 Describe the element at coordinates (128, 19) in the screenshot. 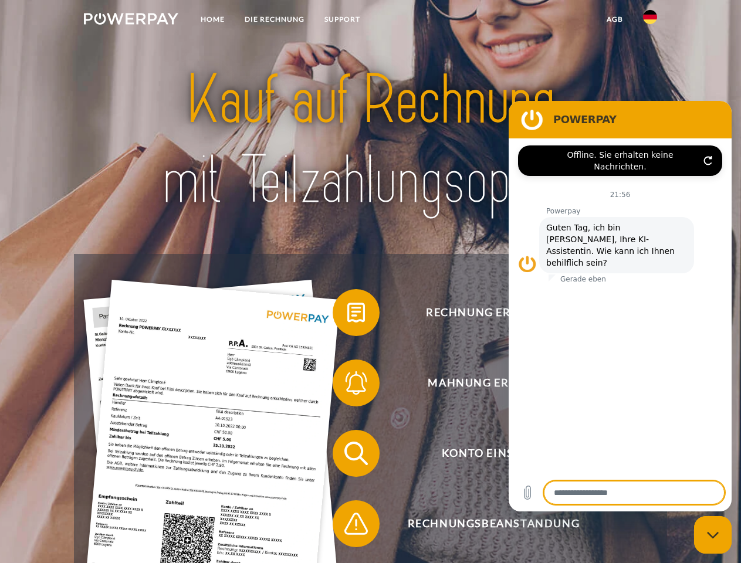

I see `h2: POWERPAY` at that location.